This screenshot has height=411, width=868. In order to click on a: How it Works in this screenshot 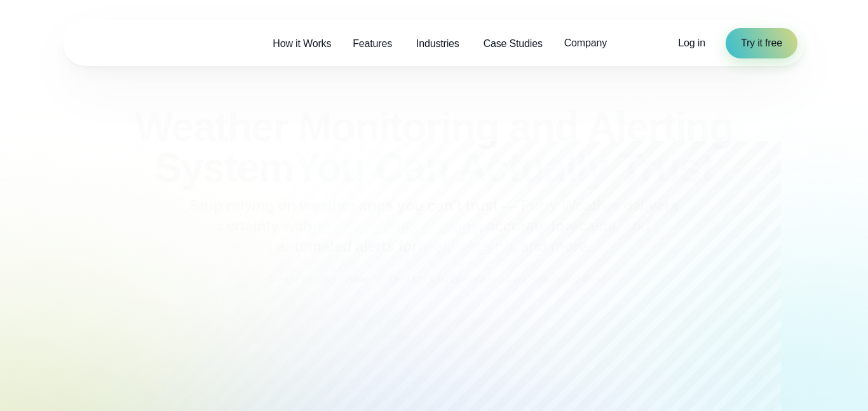, I will do `click(302, 43)`.